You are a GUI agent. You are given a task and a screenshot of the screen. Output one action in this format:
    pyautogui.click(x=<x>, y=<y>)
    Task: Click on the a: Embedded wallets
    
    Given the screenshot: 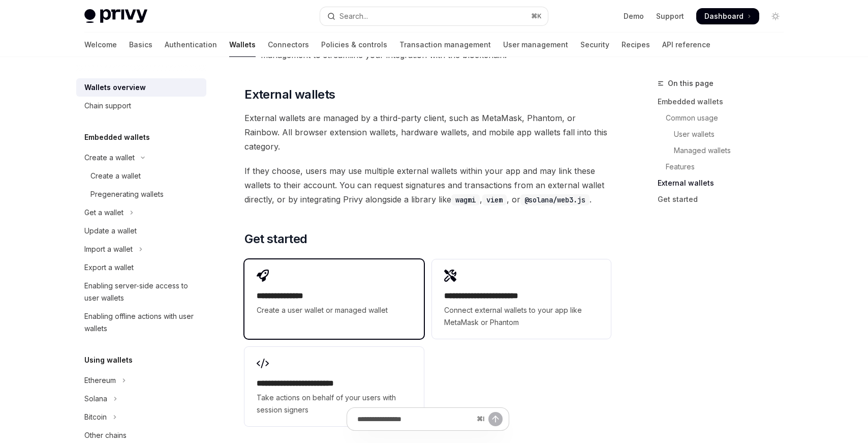 What is the action you would take?
    pyautogui.click(x=725, y=101)
    